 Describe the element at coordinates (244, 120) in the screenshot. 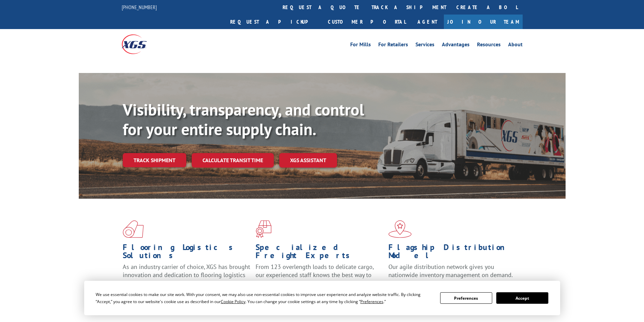

I see `b: Visibility, transparency, and control for your entire supply chain.` at that location.